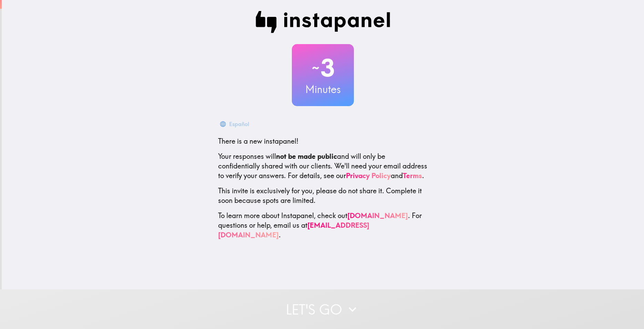 Image resolution: width=644 pixels, height=329 pixels. Describe the element at coordinates (323, 22) in the screenshot. I see `img: Instapanel` at that location.